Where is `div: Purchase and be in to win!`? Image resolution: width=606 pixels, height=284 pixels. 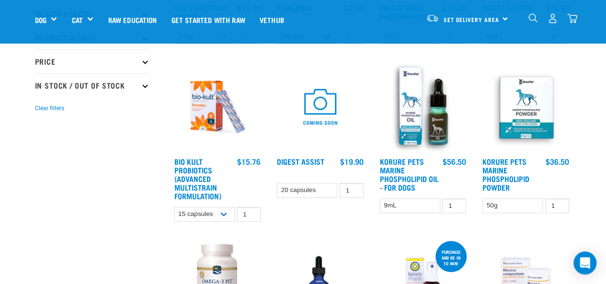 div: Purchase and be in to win! is located at coordinates (451, 258).